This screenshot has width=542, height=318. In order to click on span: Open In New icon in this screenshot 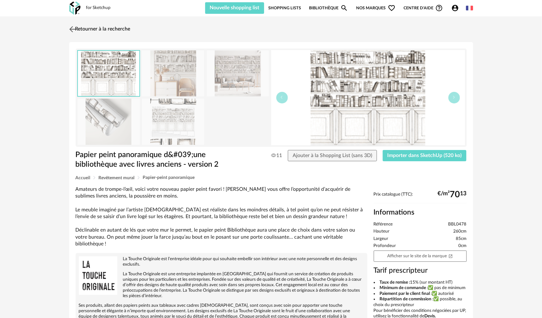, I will do `click(451, 255)`.